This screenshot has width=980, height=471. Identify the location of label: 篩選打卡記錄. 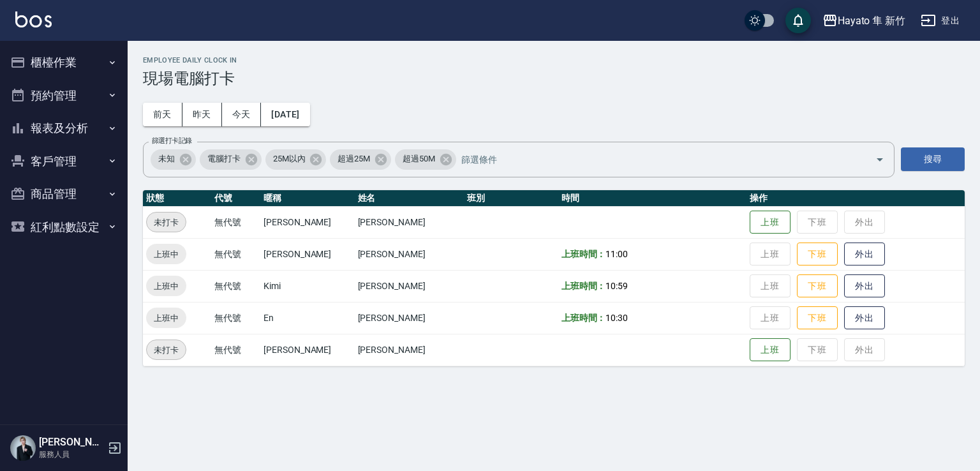
(172, 140).